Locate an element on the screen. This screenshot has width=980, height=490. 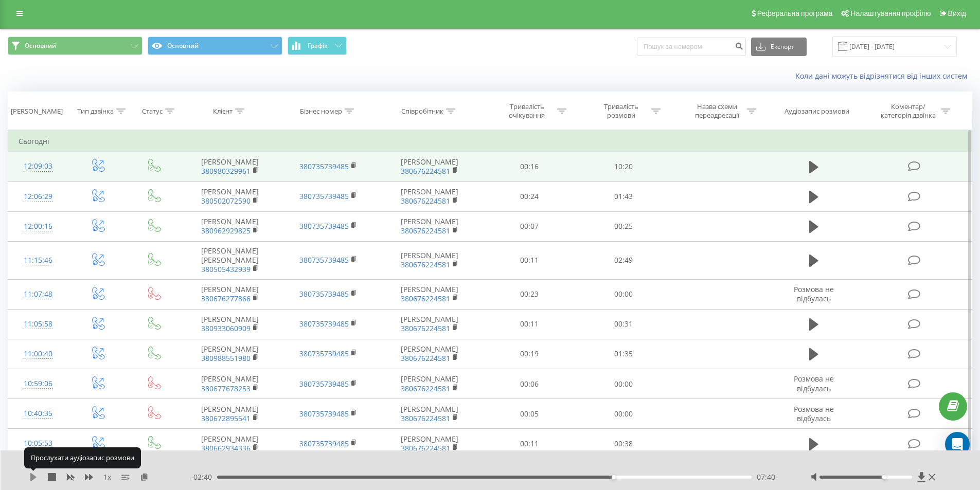
div: 12:09:03 is located at coordinates (38, 166).